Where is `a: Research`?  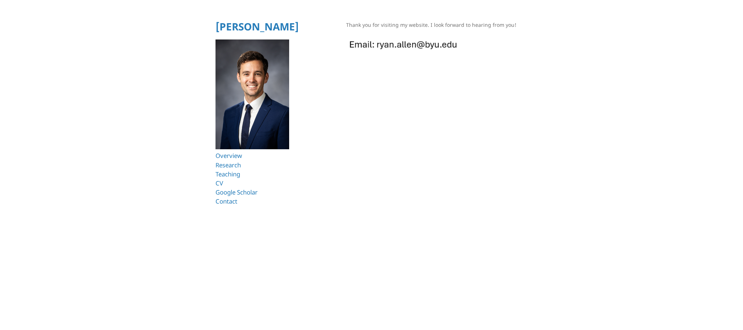
a: Research is located at coordinates (228, 165).